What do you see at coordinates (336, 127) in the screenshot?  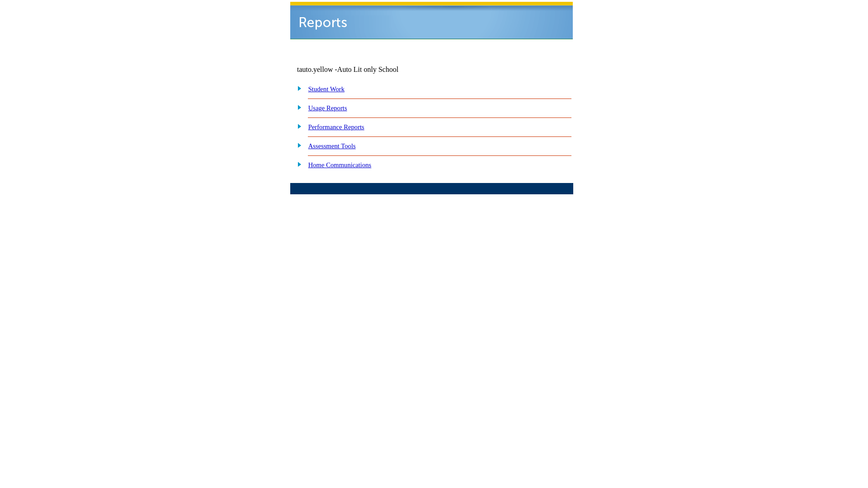 I see `a: Performance Reports` at bounding box center [336, 127].